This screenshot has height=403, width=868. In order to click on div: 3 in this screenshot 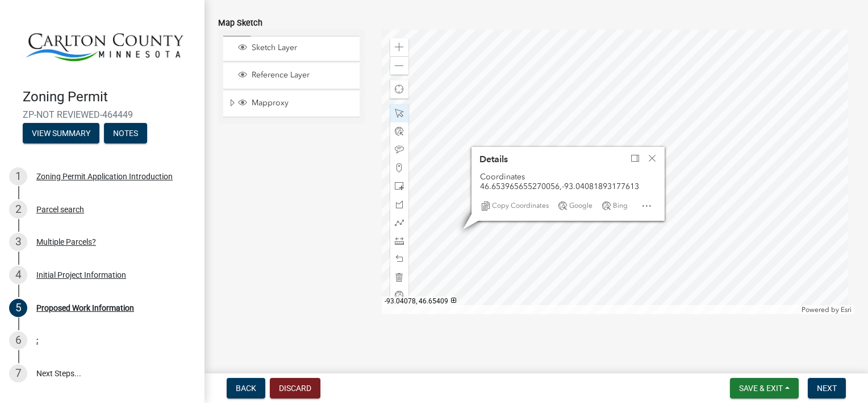, I will do `click(18, 242)`.